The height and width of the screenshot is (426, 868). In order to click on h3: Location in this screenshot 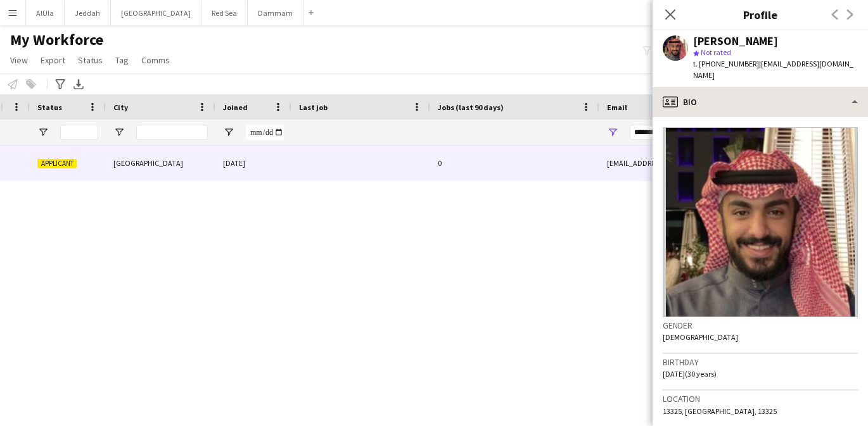, I will do `click(760, 399)`.